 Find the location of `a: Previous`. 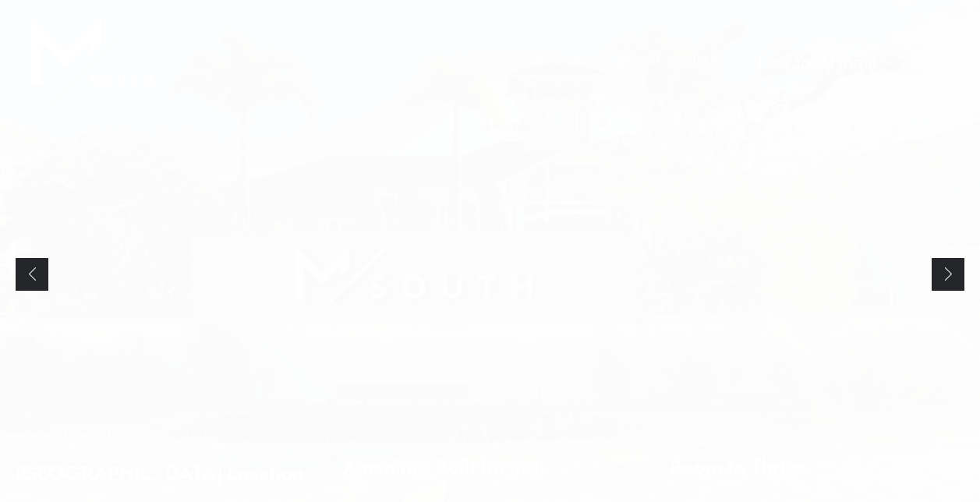

a: Previous is located at coordinates (32, 274).